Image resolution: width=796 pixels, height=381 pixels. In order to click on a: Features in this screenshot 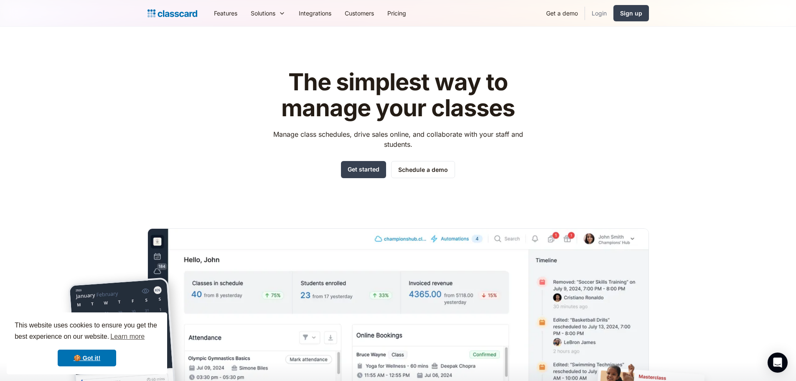, I will do `click(226, 13)`.